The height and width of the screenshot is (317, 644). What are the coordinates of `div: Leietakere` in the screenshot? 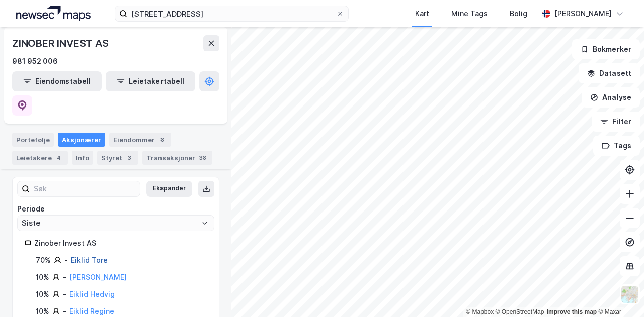 It's located at (40, 157).